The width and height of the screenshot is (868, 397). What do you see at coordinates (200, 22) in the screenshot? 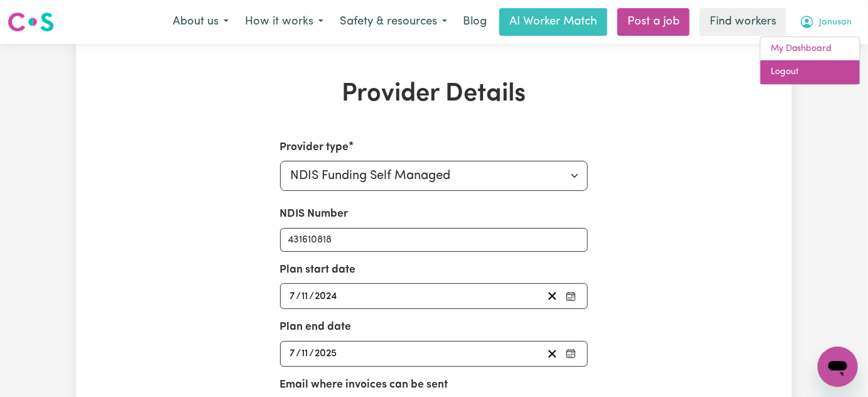
I see `button: About us` at bounding box center [200, 22].